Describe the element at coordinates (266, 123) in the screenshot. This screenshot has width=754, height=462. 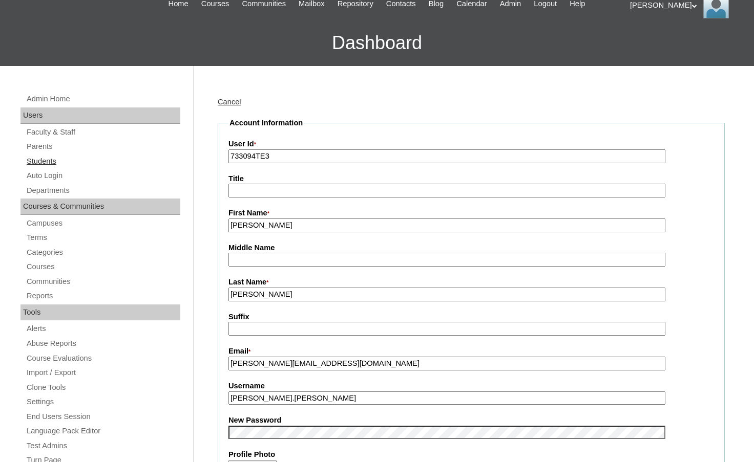
I see `legend: Account Information` at that location.